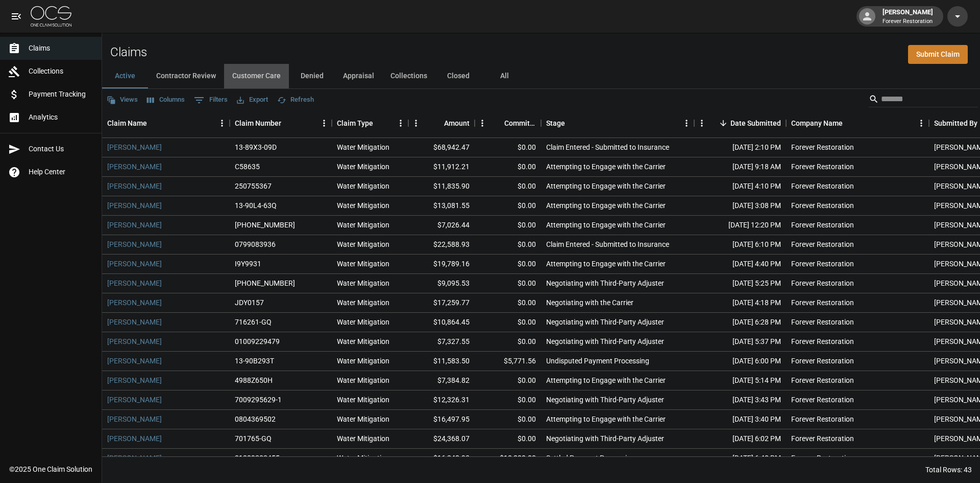 Image resolution: width=980 pixels, height=483 pixels. I want to click on div: Submitted By, so click(956, 123).